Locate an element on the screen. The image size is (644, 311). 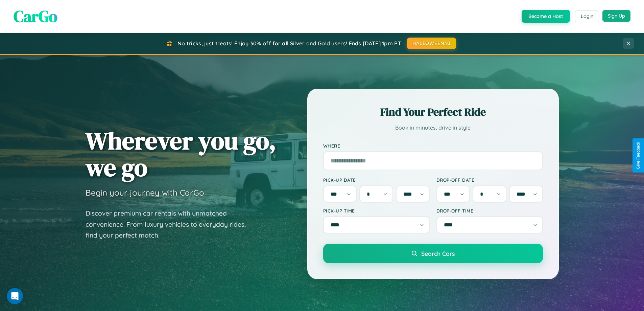
button: HALLOWEEN30 is located at coordinates (431, 43).